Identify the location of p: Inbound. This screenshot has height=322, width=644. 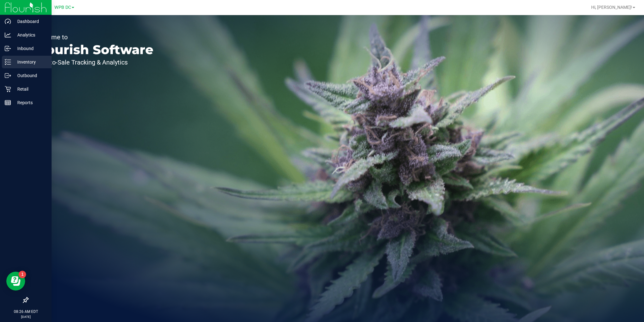
(30, 49).